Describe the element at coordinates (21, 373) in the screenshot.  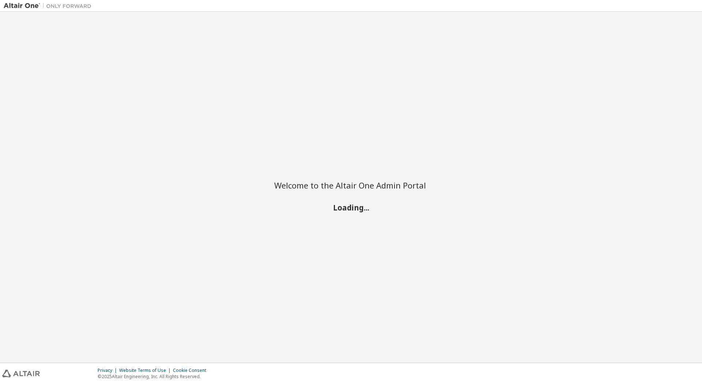
I see `img: altair_logo.svg` at that location.